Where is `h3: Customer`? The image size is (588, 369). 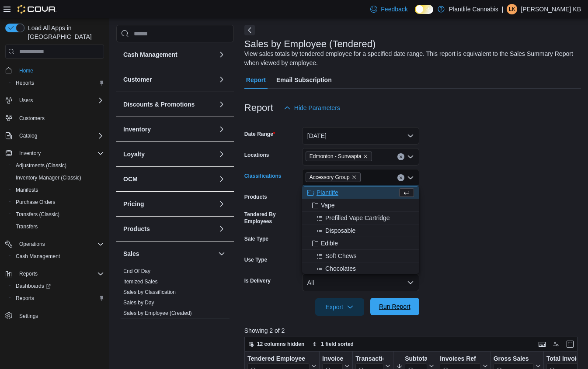
h3: Customer is located at coordinates (137, 79).